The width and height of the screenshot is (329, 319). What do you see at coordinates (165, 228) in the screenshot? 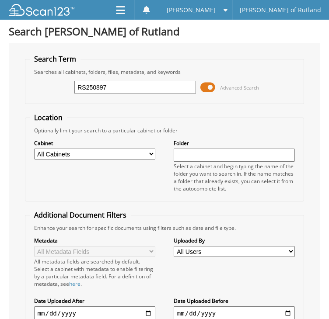
I see `div: Enhance your search for specific documents using filters such as date and file type.` at bounding box center [165, 228].